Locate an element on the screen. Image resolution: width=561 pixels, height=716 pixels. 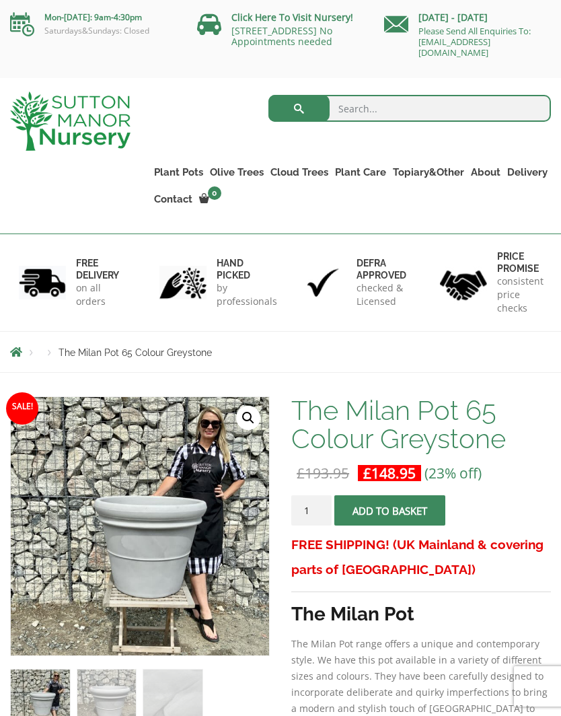
p: Saturdays&Sundays: Closed is located at coordinates (94, 31).